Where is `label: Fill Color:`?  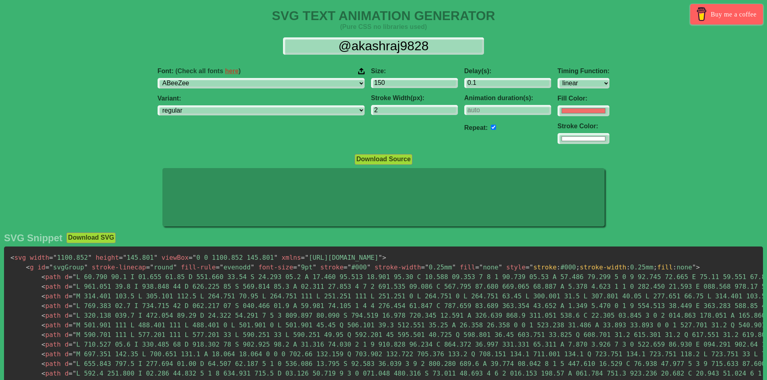
label: Fill Color: is located at coordinates (583, 98).